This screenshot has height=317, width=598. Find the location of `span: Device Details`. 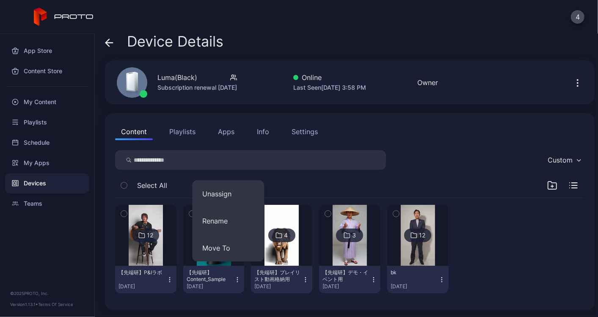

span: Device Details is located at coordinates (175, 41).